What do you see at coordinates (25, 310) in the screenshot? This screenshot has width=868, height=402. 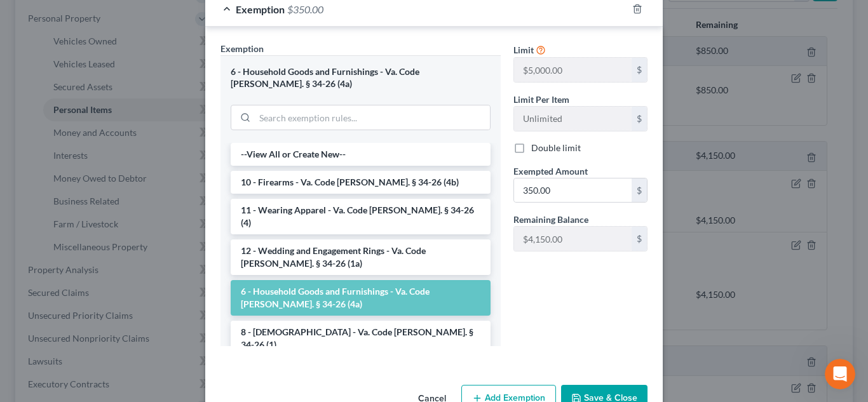 I see `button: Emoji picker` at bounding box center [25, 310].